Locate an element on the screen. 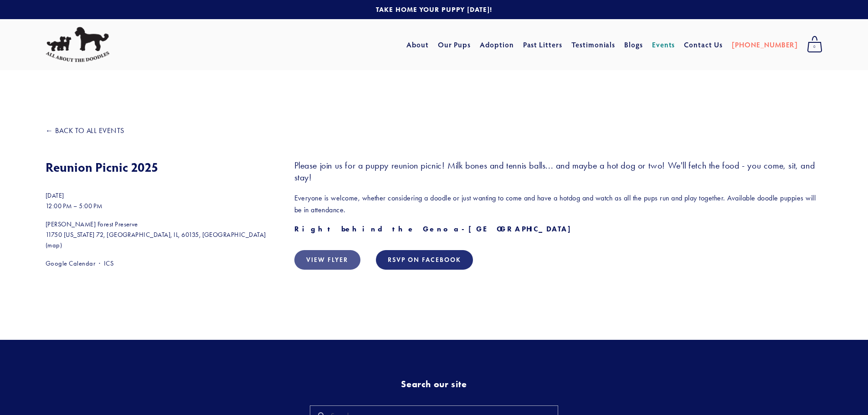  span: 0 is located at coordinates (815, 47).